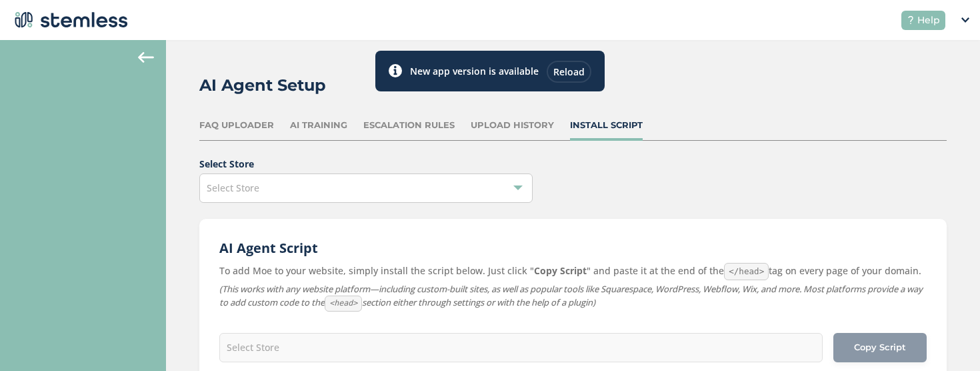  What do you see at coordinates (965, 20) in the screenshot?
I see `img: icon_down-arrow-small-66adaf34.svg` at bounding box center [965, 20].